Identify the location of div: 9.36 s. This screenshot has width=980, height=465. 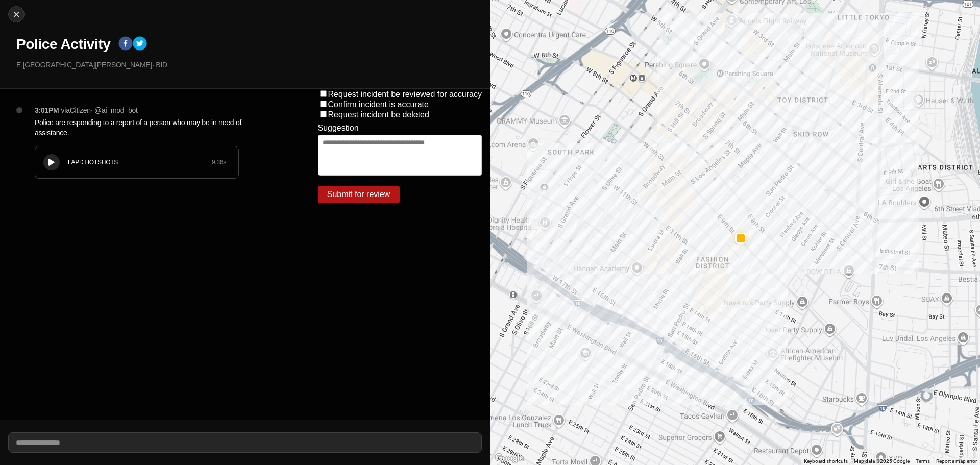
(219, 162).